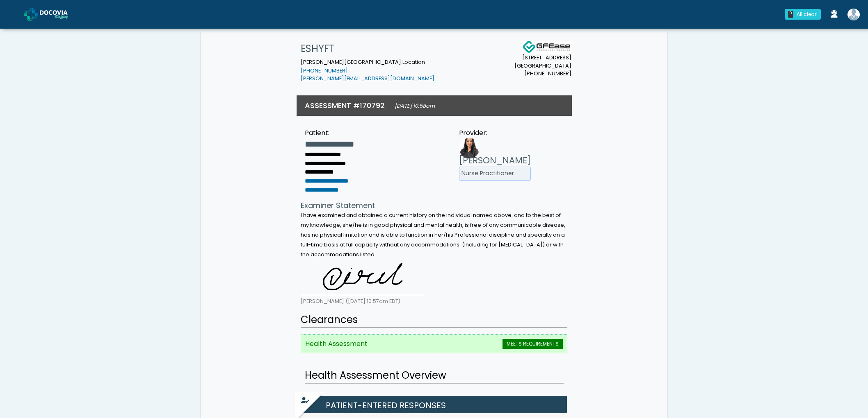 The image size is (868, 418). What do you see at coordinates (807, 14) in the screenshot?
I see `div: All clear!` at bounding box center [807, 14].